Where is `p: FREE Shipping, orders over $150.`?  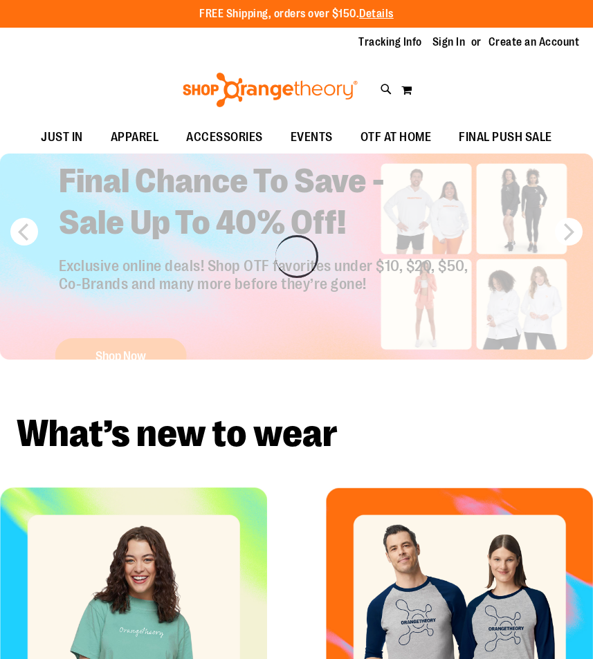 p: FREE Shipping, orders over $150. is located at coordinates (296, 14).